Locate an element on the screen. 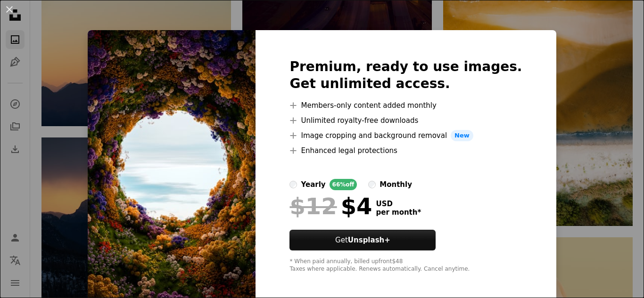 The width and height of the screenshot is (644, 298). li: Enhanced legal protections is located at coordinates (405, 151).